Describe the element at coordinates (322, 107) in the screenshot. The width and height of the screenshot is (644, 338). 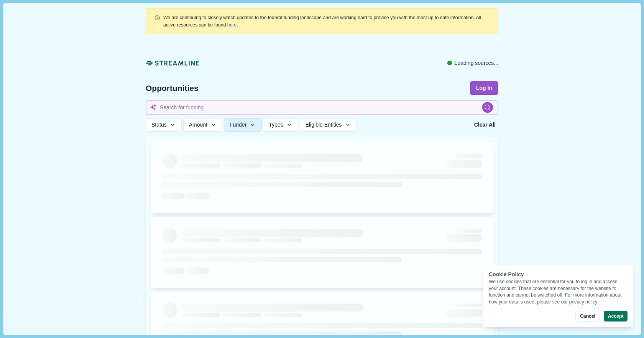
I see `input: Search for funding` at that location.